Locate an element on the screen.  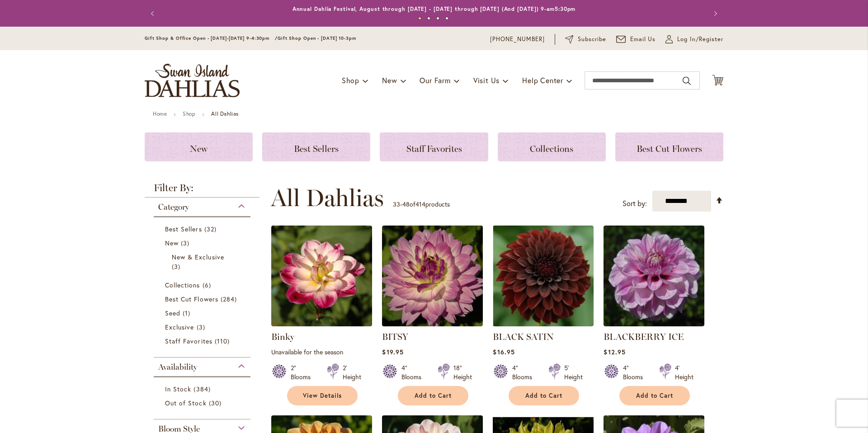
span: In Stock is located at coordinates (178, 389).